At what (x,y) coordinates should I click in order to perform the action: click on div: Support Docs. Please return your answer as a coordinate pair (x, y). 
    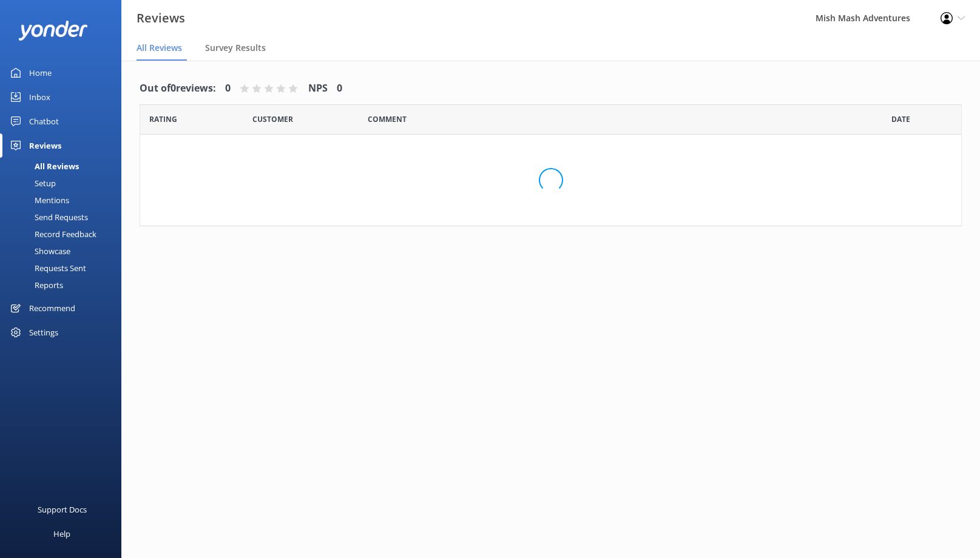
    Looking at the image, I should click on (62, 510).